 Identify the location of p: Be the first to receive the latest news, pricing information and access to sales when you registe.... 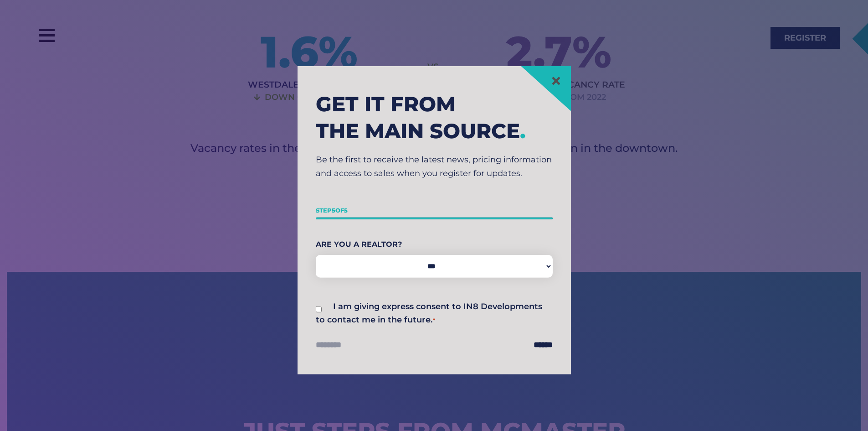
(434, 167).